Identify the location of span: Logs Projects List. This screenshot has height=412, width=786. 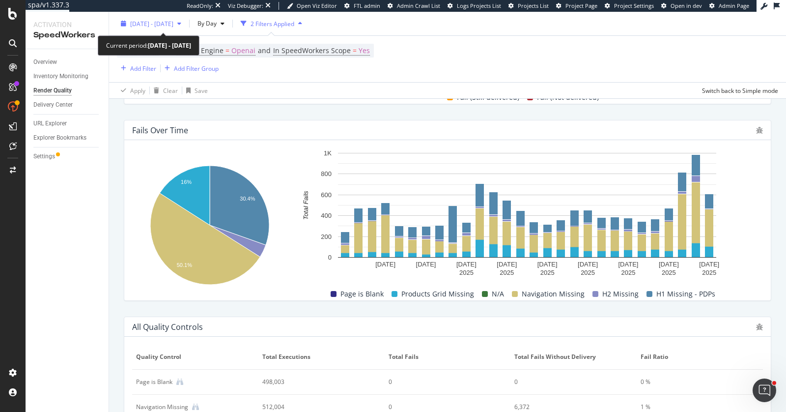
(479, 5).